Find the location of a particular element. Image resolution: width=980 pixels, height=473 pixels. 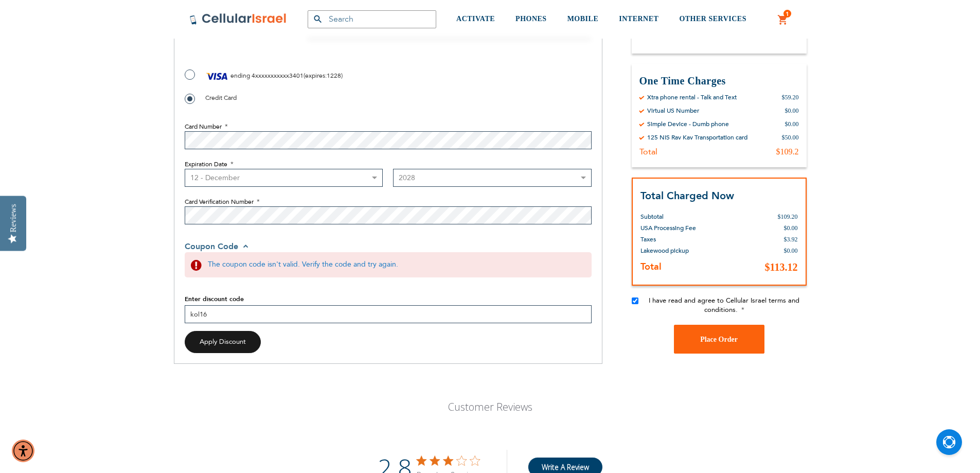

span: Enter discount code is located at coordinates (214, 299).